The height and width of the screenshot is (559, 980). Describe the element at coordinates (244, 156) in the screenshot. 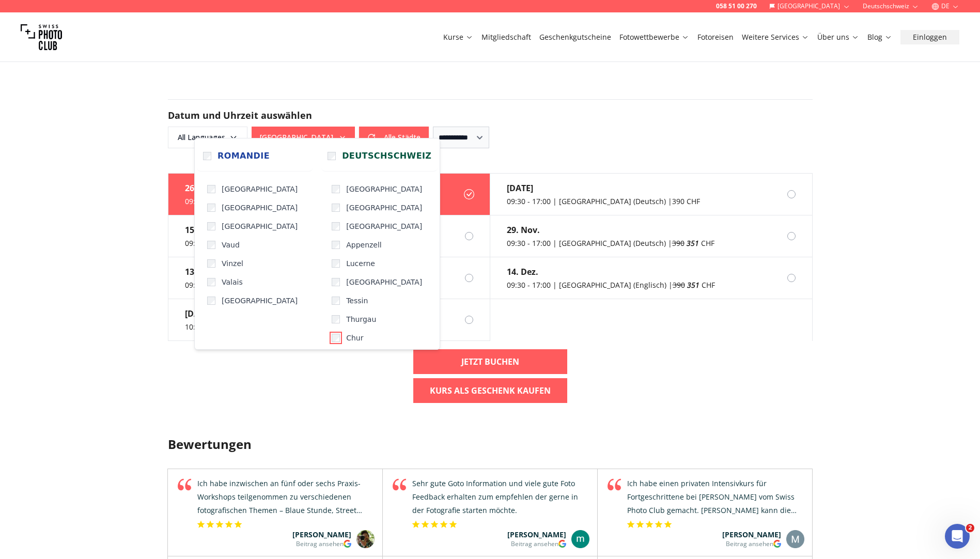

I see `span: Romandie` at that location.